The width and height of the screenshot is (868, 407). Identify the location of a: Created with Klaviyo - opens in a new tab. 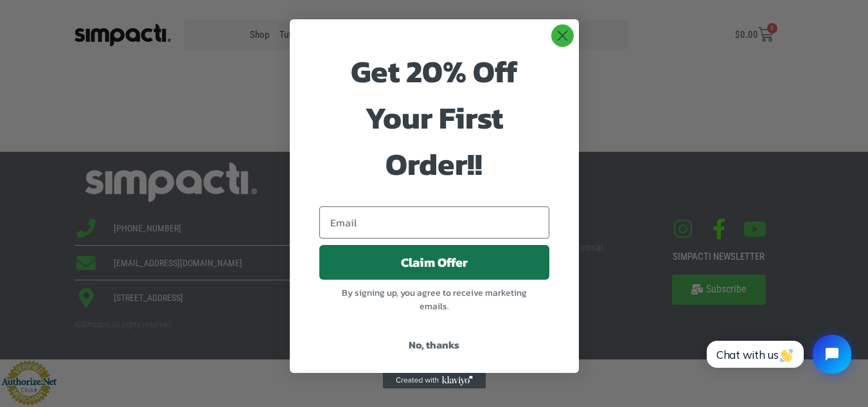
(434, 381).